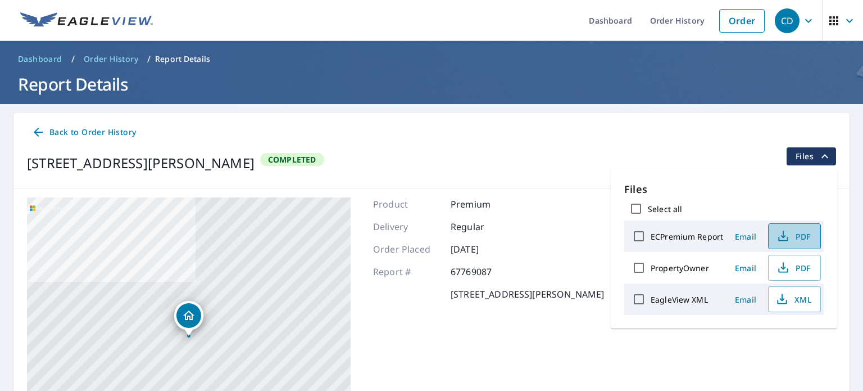 This screenshot has width=863, height=391. I want to click on a: Order History, so click(111, 59).